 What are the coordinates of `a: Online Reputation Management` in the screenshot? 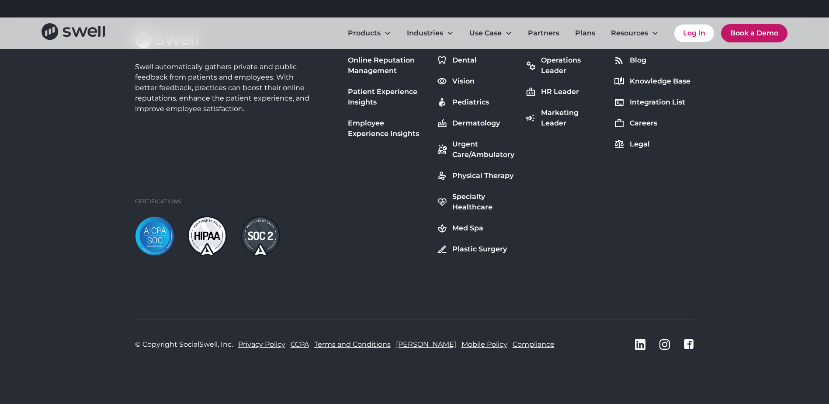 It's located at (387, 66).